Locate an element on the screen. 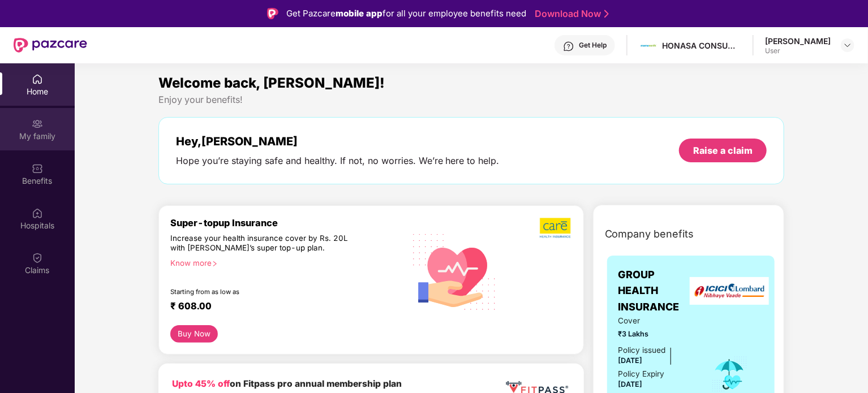 This screenshot has width=868, height=393. img: svg+xml;base64,PHN2ZyBpZD0iQmVuZWZpdHMiIHhtbG5zPSJodHRwOi8vd3d3LnczLm9yZy8yMDAwL3N2ZyIgd2lkdGg9Ij... is located at coordinates (38, 168).